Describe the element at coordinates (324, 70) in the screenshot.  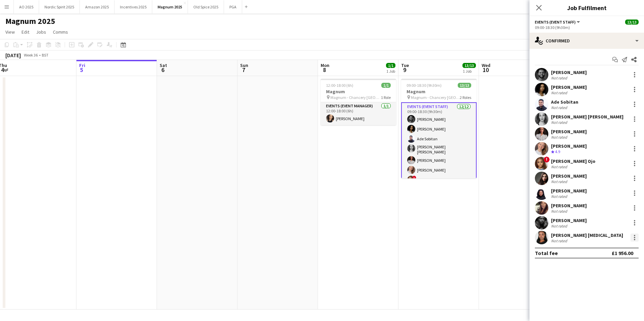
I see `span: 8` at that location.